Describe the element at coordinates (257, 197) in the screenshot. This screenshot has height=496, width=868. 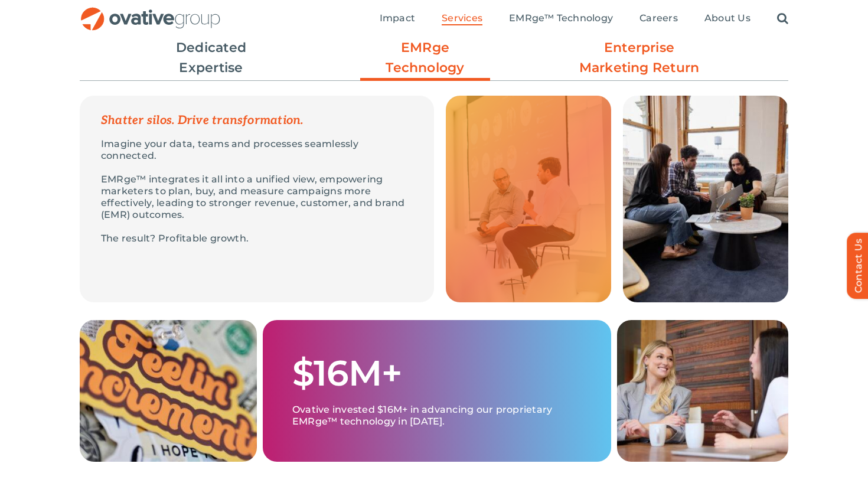
I see `p: EMRge™ integrates it all into a unified view, empowering marketers to plan, buy, and measure camp...` at that location.